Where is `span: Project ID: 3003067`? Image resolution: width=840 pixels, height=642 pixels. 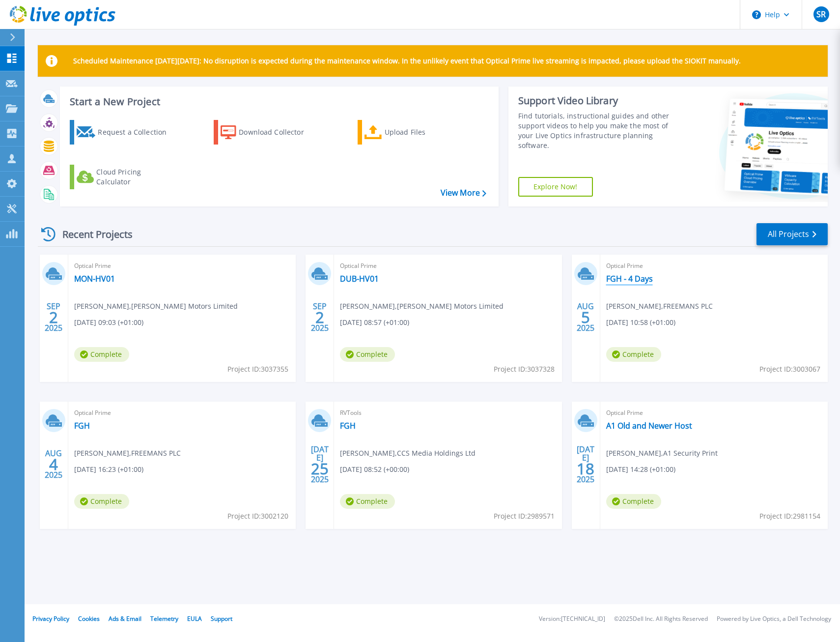
span: Project ID: 3003067 is located at coordinates (790, 369).